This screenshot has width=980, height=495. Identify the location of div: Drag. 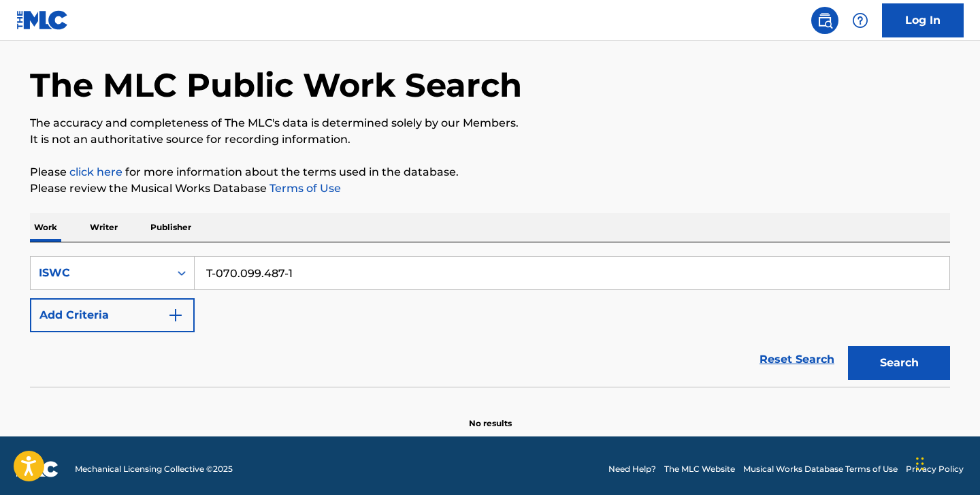
(921, 463).